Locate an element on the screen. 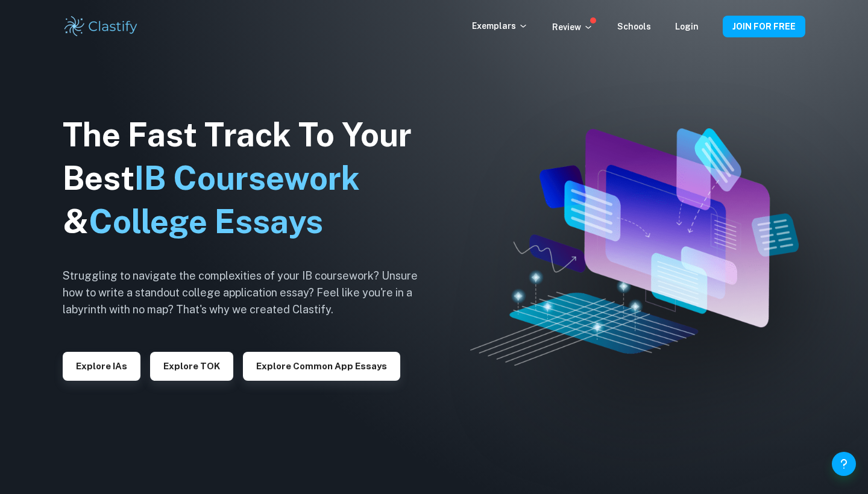 The width and height of the screenshot is (868, 494). button: Help and Feedback is located at coordinates (844, 464).